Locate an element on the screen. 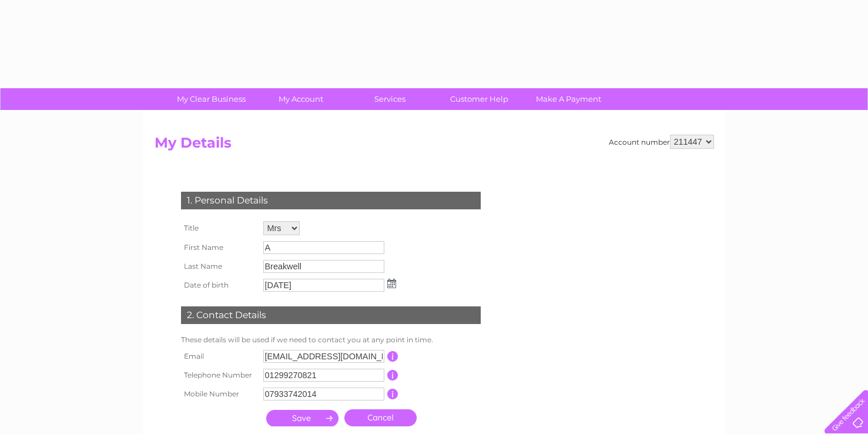  a: Customer Help is located at coordinates (479, 99).